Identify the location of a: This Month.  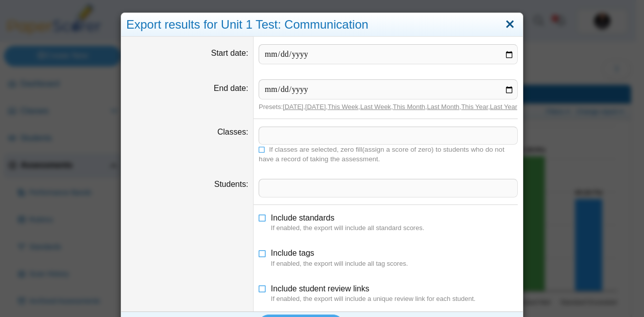
(409, 107).